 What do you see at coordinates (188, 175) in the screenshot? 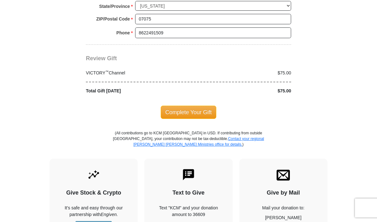
I see `img: text-to-give.svg` at bounding box center [188, 175].